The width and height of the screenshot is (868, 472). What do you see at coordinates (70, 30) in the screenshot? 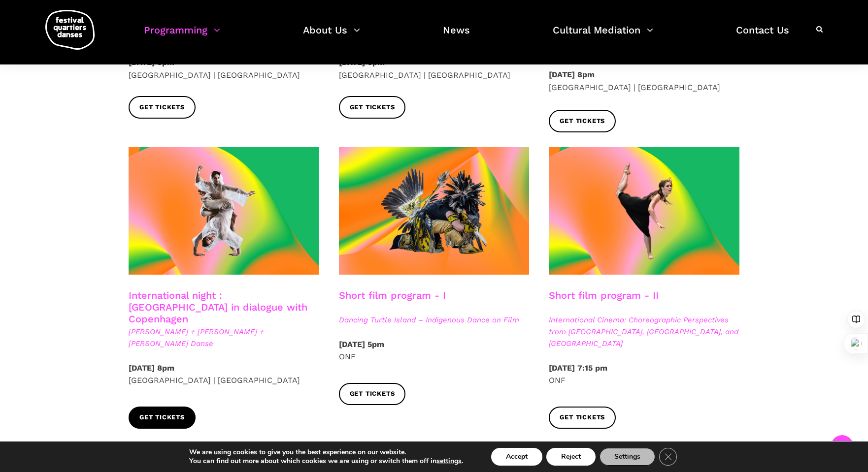
I see `img: logo-fqd-med` at bounding box center [70, 30].